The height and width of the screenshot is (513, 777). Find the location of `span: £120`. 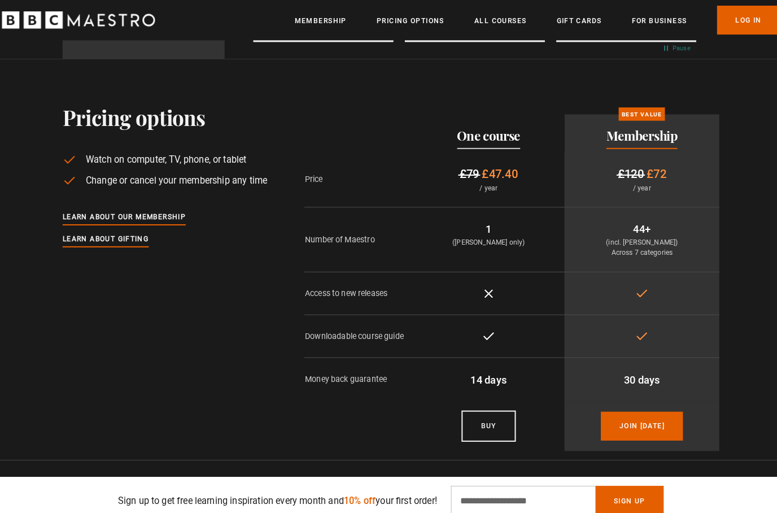

span: £120 is located at coordinates (622, 170).